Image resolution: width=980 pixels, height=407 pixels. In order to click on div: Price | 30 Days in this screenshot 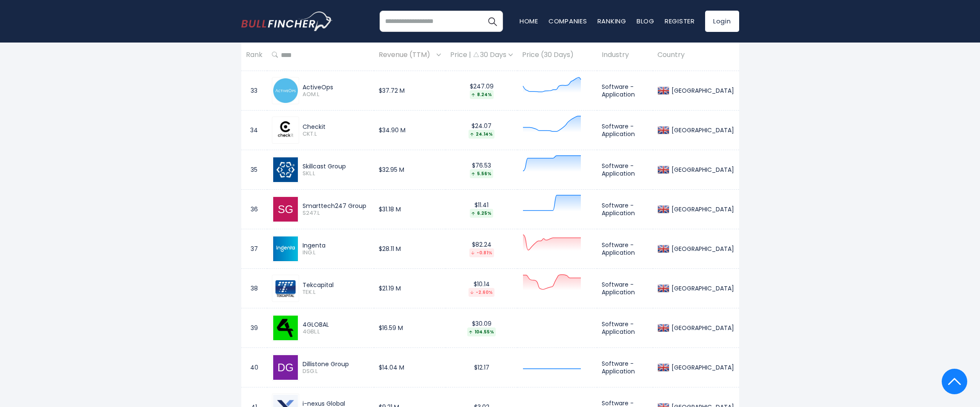, I will do `click(482, 55)`.